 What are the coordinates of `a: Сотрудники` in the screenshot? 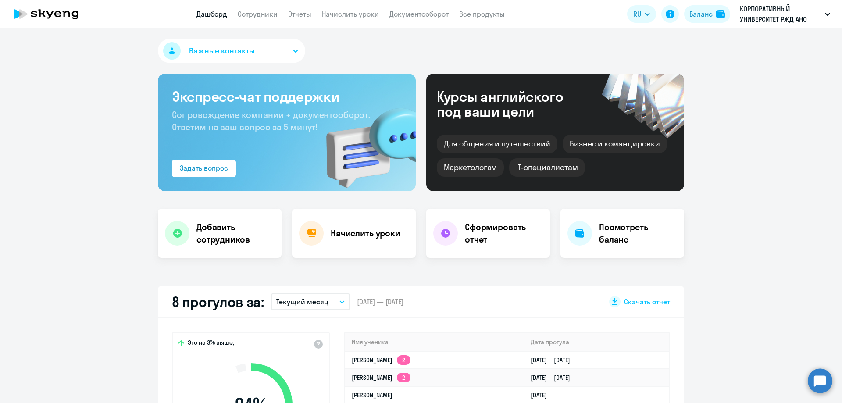 It's located at (258, 14).